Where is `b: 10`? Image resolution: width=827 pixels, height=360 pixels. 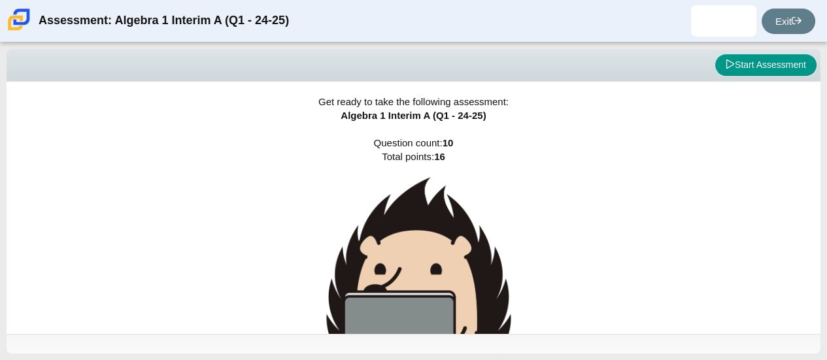
b: 10 is located at coordinates (448, 143).